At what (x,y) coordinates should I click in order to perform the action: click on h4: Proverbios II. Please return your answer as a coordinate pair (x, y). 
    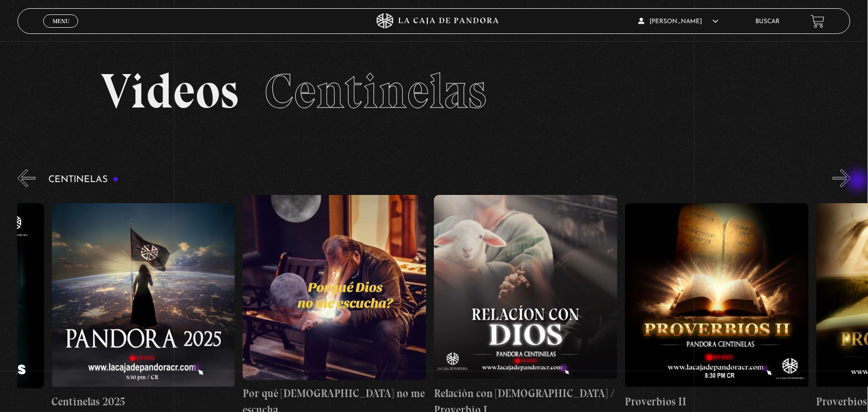
    Looking at the image, I should click on (717, 401).